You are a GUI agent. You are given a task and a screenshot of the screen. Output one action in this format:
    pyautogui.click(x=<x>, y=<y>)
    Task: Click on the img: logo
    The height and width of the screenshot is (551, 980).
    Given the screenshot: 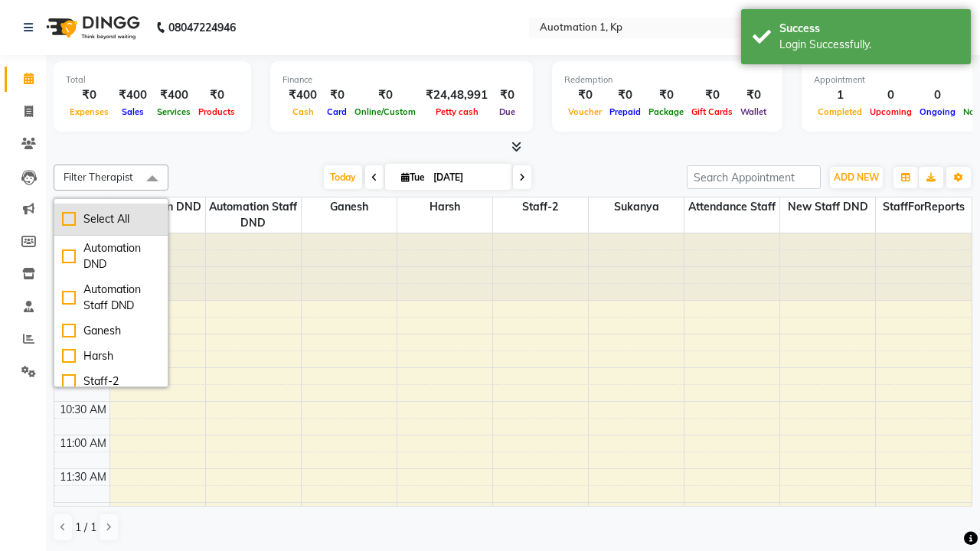 What is the action you would take?
    pyautogui.click(x=91, y=28)
    